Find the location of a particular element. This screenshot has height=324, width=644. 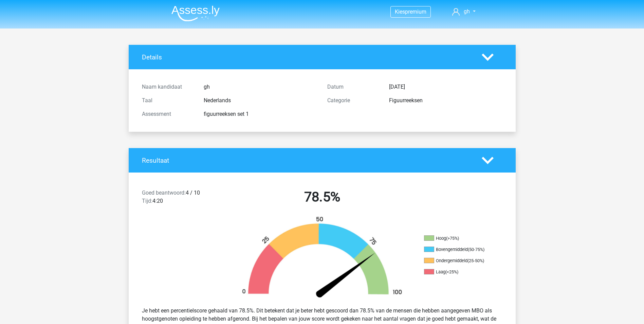

div: Datum is located at coordinates (353, 87).